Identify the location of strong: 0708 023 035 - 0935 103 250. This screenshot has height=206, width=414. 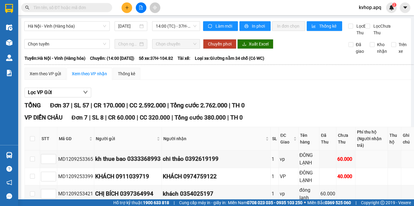
(274, 202).